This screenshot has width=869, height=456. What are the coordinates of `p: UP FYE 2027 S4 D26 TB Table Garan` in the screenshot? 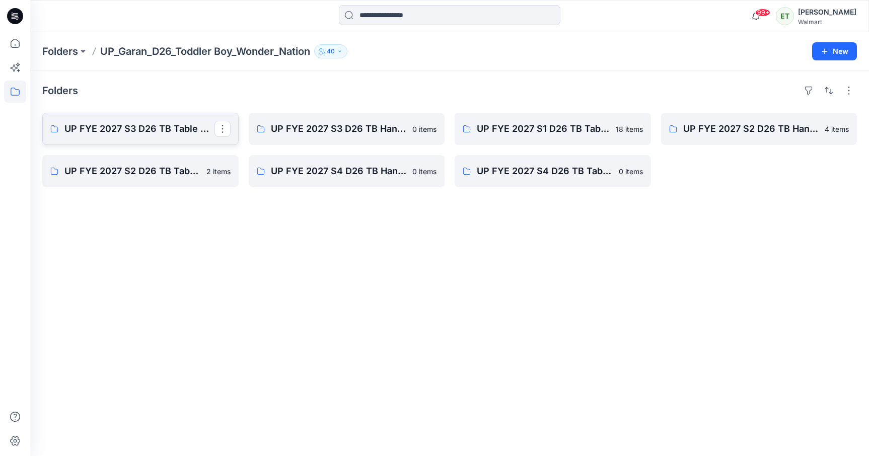 It's located at (545, 171).